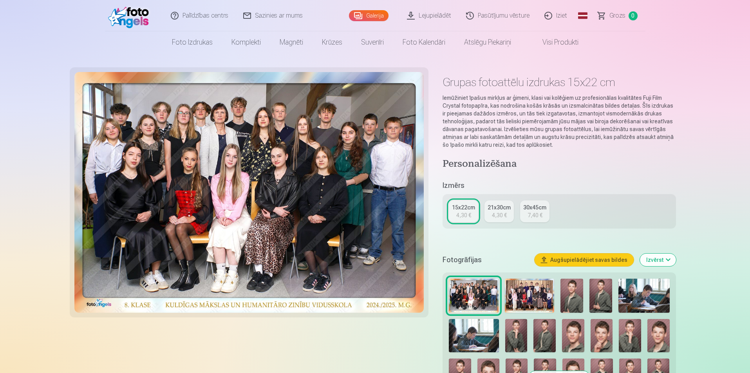  What do you see at coordinates (535, 212) in the screenshot?
I see `a: 30x45cm7,40 €` at bounding box center [535, 212].